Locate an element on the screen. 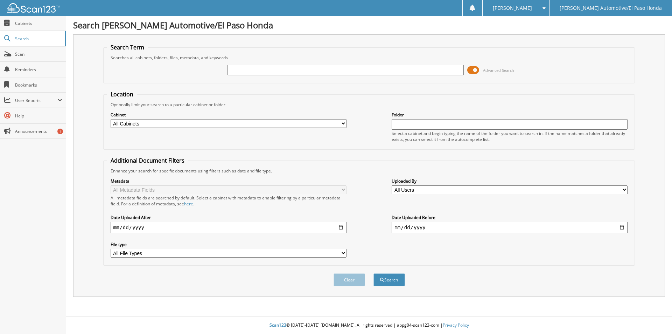 The height and width of the screenshot is (334, 672). div: All metadata fields are searched by default. Select a cabinet with metadata to enable filtering b... is located at coordinates (229, 201).